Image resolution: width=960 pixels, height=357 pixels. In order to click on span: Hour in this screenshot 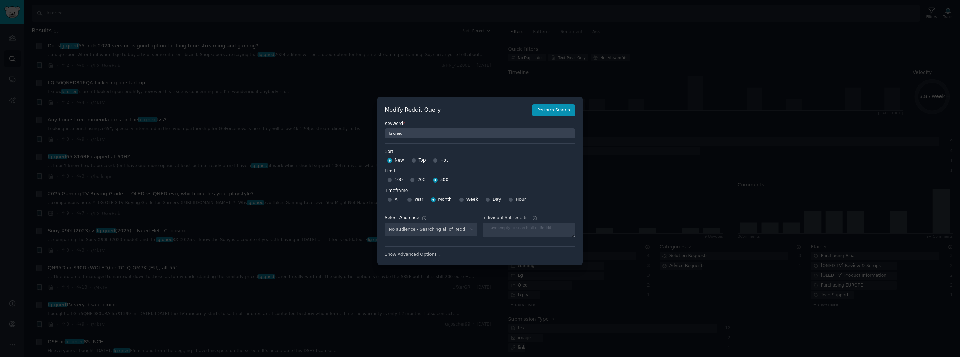, I will do `click(521, 200)`.